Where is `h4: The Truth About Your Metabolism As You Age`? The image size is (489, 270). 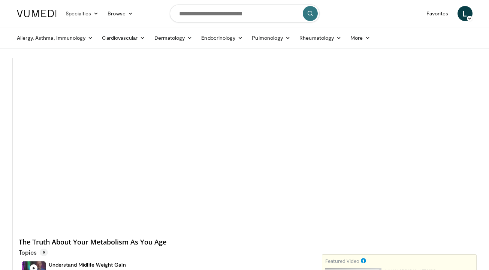
h4: The Truth About Your Metabolism As You Age is located at coordinates (165, 242).